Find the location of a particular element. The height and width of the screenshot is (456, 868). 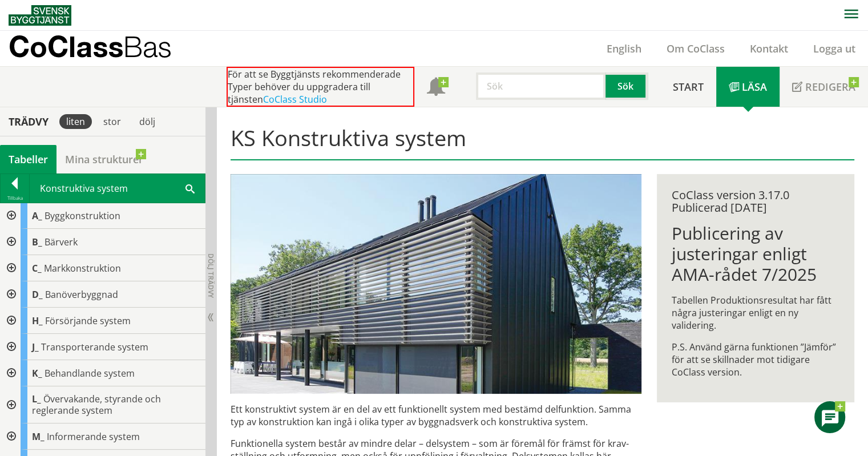

span: Markkonstruktion is located at coordinates (82, 269).